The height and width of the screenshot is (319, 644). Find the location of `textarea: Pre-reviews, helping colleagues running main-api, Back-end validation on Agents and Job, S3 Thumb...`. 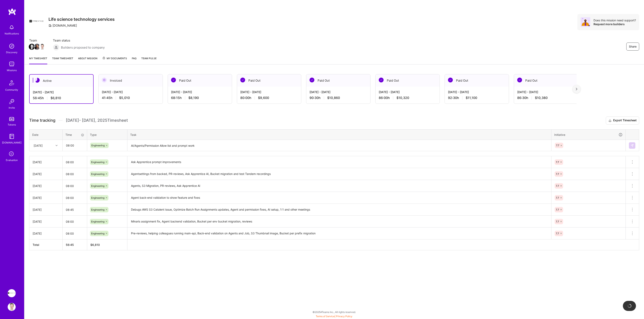

textarea: Pre-reviews, helping colleagues running main-api, Back-end validation on Agents and Job, S3 Thumb... is located at coordinates (339, 233).